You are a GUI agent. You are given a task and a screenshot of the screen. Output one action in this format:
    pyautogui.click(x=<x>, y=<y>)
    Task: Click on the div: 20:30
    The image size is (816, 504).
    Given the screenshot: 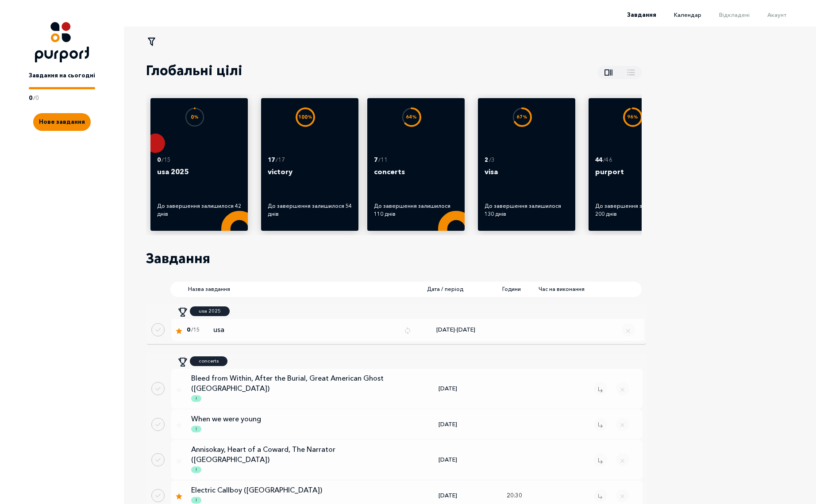 What is the action you would take?
    pyautogui.click(x=514, y=496)
    